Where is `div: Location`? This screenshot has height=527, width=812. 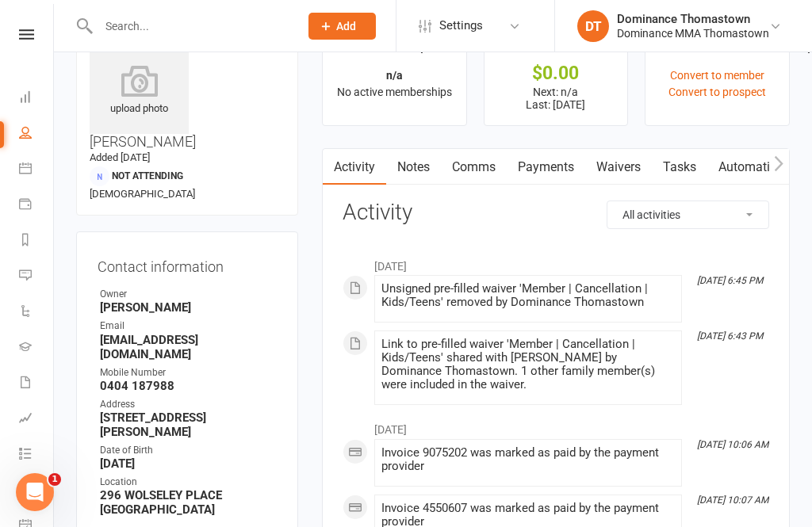
div: Location is located at coordinates (188, 482).